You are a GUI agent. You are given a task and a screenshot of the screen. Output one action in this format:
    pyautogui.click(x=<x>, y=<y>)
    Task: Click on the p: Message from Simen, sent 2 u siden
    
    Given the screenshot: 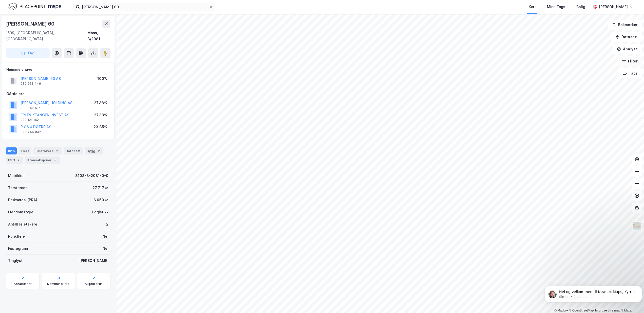 What is the action you would take?
    pyautogui.click(x=55, y=22)
    